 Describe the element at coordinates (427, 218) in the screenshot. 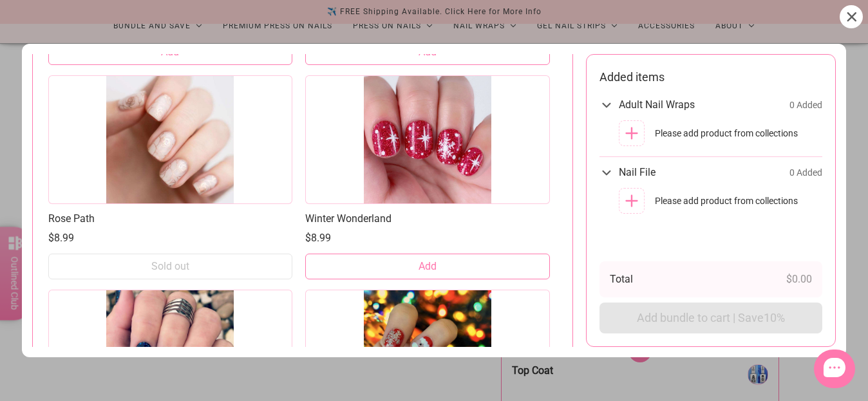

I see `a: Winter Wonderland` at that location.